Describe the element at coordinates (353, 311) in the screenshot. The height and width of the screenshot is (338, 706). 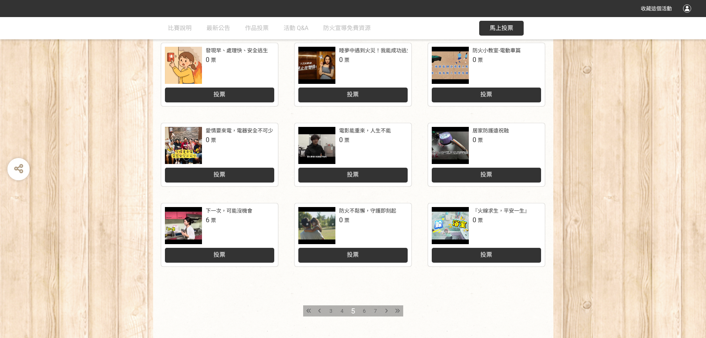
I see `span: 5` at that location.